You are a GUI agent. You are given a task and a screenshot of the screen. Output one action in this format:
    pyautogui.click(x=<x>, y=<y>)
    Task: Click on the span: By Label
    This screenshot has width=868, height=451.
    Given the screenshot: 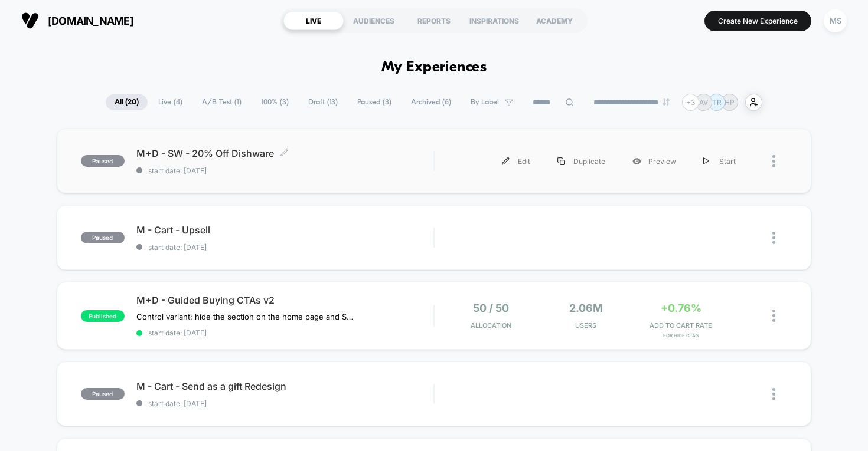 What is the action you would take?
    pyautogui.click(x=484, y=102)
    